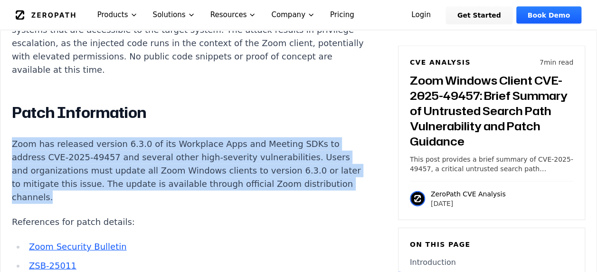 The image size is (597, 272). Describe the element at coordinates (491, 111) in the screenshot. I see `h3: Zoom Windows Client CVE-2025-49457: Brief Summary of Untrusted Search Path Vulnerability and Patc...` at that location.